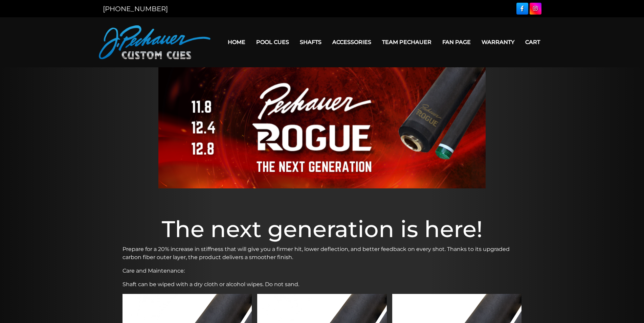 The height and width of the screenshot is (323, 644). What do you see at coordinates (322, 229) in the screenshot?
I see `h1: The next generation is here!` at bounding box center [322, 229].